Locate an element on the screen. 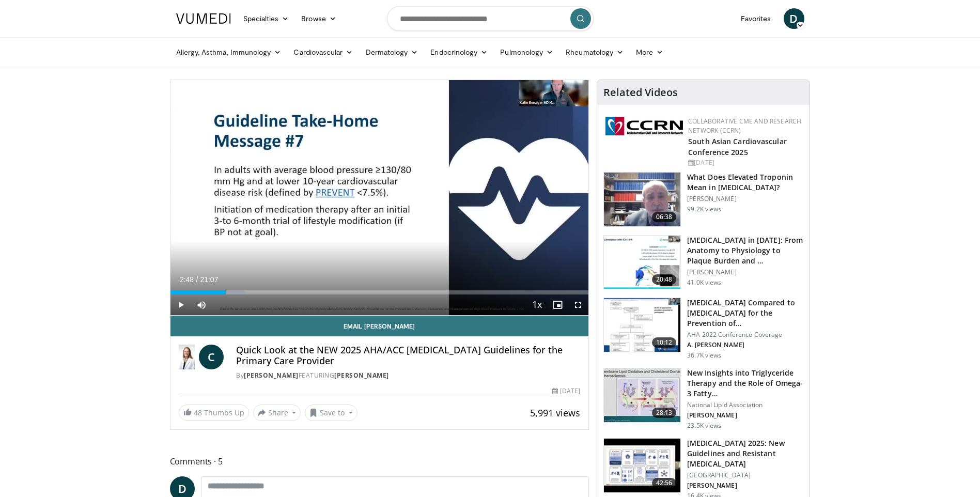 This screenshot has width=980, height=497. div: Progress Bar is located at coordinates (380, 293).